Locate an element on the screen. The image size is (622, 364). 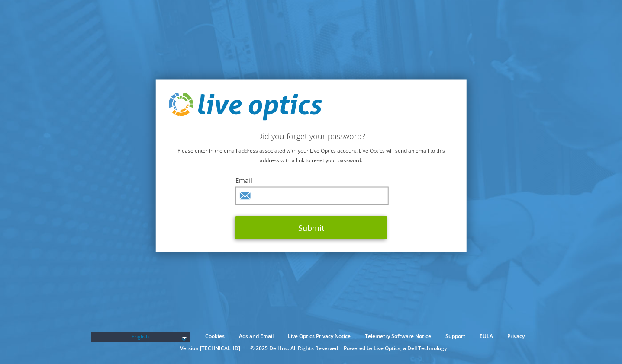
li: Powered by Live Optics, a Dell Technology is located at coordinates (395, 349).